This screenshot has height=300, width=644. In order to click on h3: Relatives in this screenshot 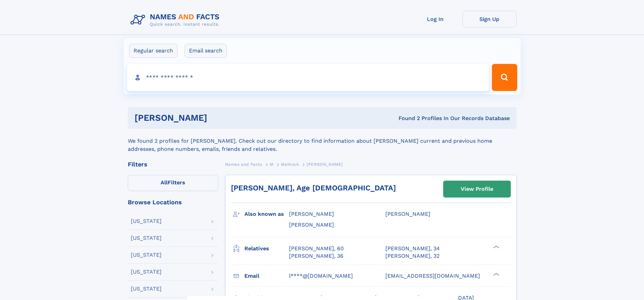, I will do `click(267, 249)`.